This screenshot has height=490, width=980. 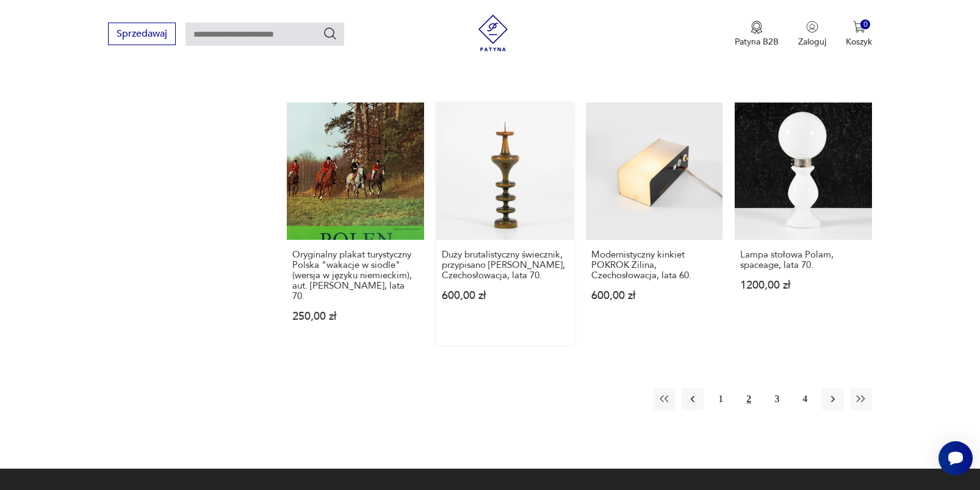 What do you see at coordinates (756, 28) in the screenshot?
I see `img: Ikona medalu` at bounding box center [756, 28].